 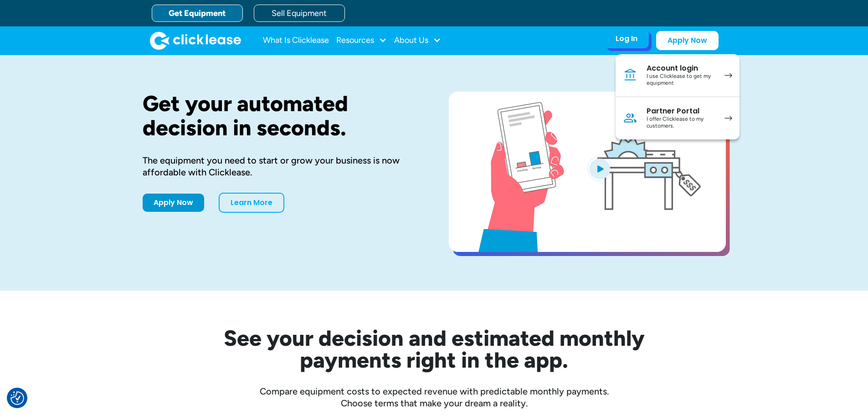 I want to click on img: Revisit consent button, so click(x=17, y=398).